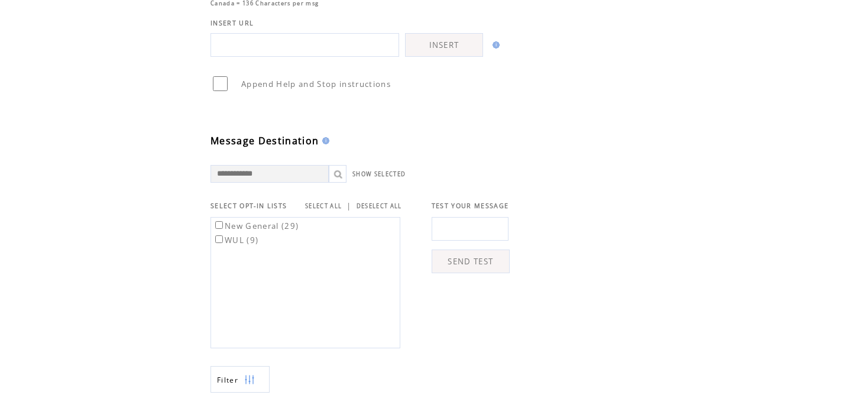 The image size is (868, 411). I want to click on a: SHOW SELECTED, so click(379, 174).